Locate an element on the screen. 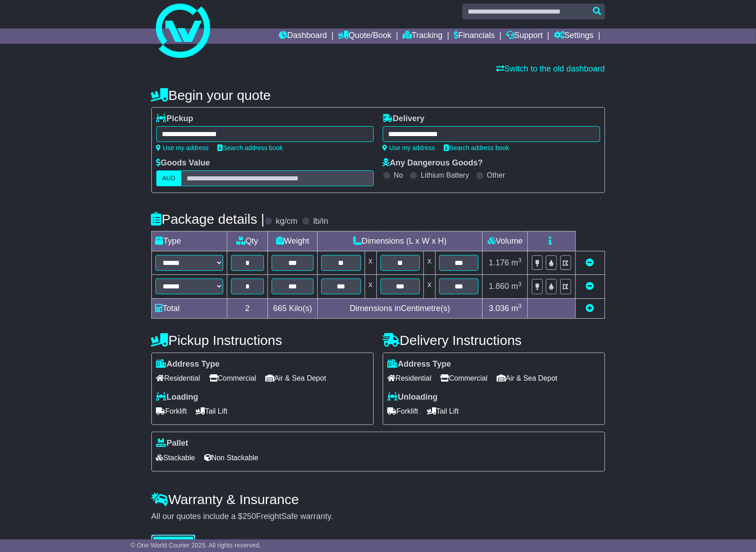 Image resolution: width=756 pixels, height=552 pixels. a: Support is located at coordinates (525, 37).